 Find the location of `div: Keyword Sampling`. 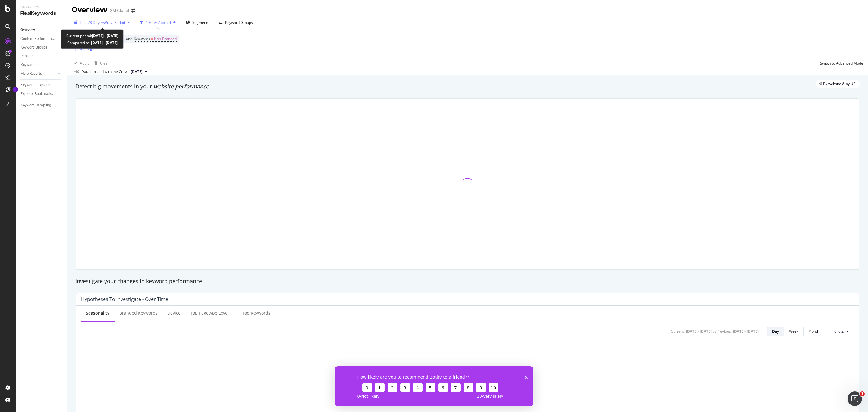

div: Keyword Sampling is located at coordinates (36, 105).